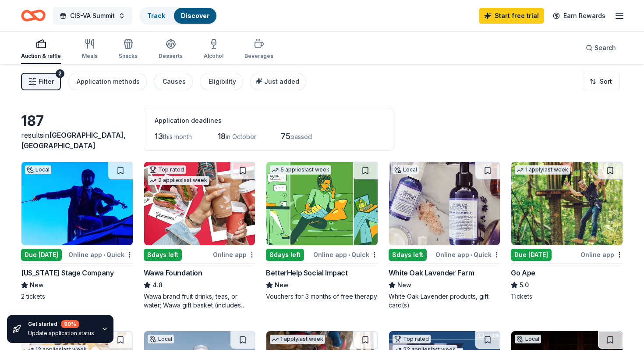 The height and width of the screenshot is (350, 644). Describe the element at coordinates (278, 82) in the screenshot. I see `button: Just added` at that location.